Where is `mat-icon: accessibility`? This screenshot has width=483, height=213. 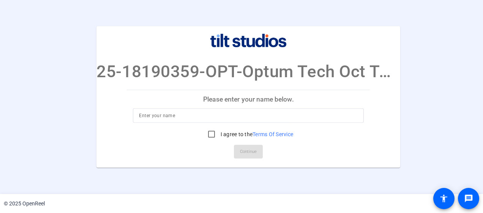 mat-icon: accessibility is located at coordinates (444, 198).